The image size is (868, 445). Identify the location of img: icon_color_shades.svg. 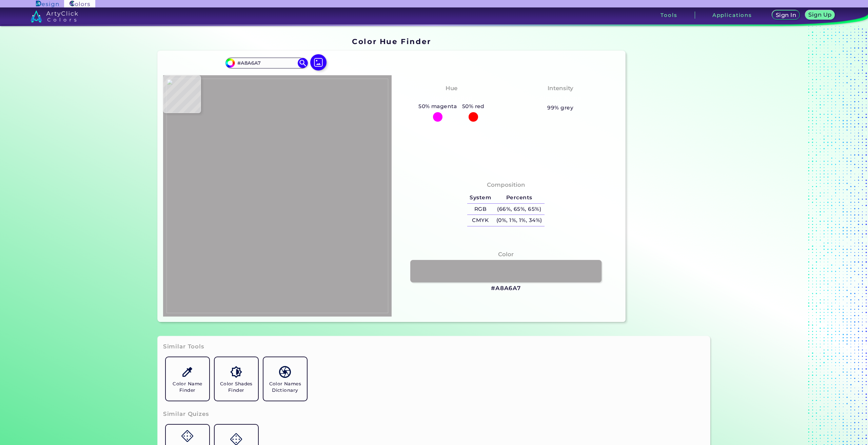
(236, 372).